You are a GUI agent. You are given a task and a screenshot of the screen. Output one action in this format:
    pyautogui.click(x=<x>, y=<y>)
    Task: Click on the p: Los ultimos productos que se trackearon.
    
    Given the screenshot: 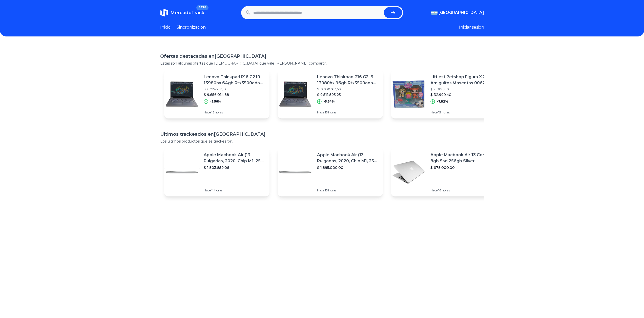 What is the action you would take?
    pyautogui.click(x=322, y=141)
    